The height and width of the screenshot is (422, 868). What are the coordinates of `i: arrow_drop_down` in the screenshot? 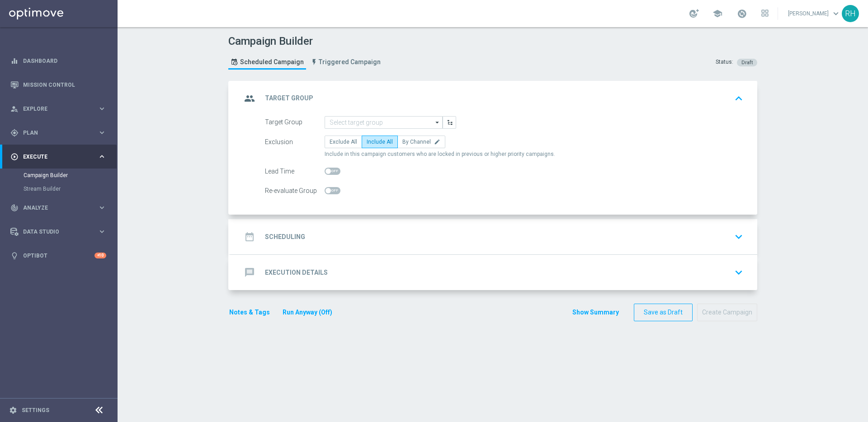 It's located at (438, 123).